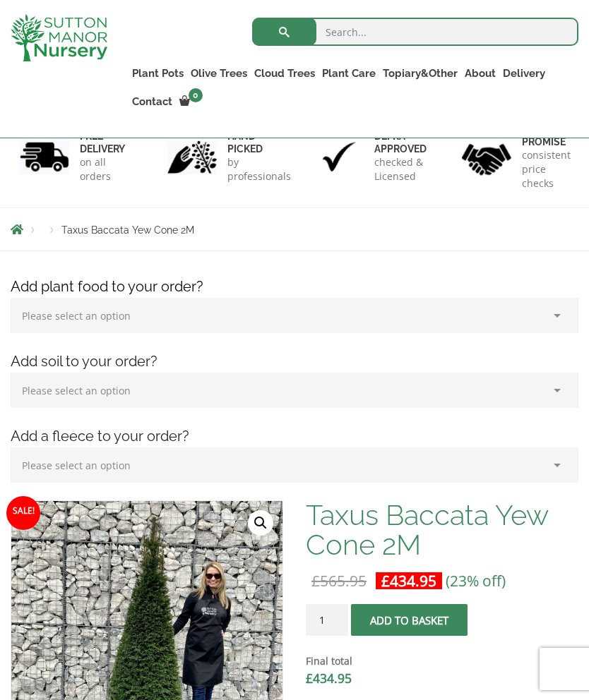  What do you see at coordinates (152, 102) in the screenshot?
I see `a: Contact` at bounding box center [152, 102].